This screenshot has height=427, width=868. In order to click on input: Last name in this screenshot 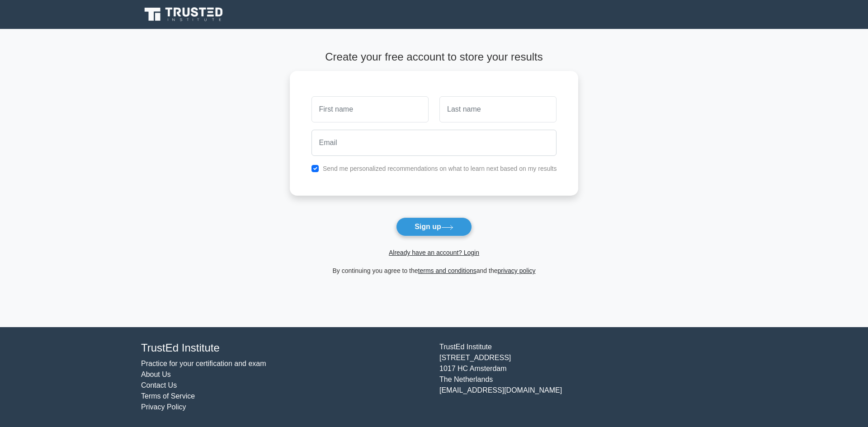, I will do `click(497, 109)`.